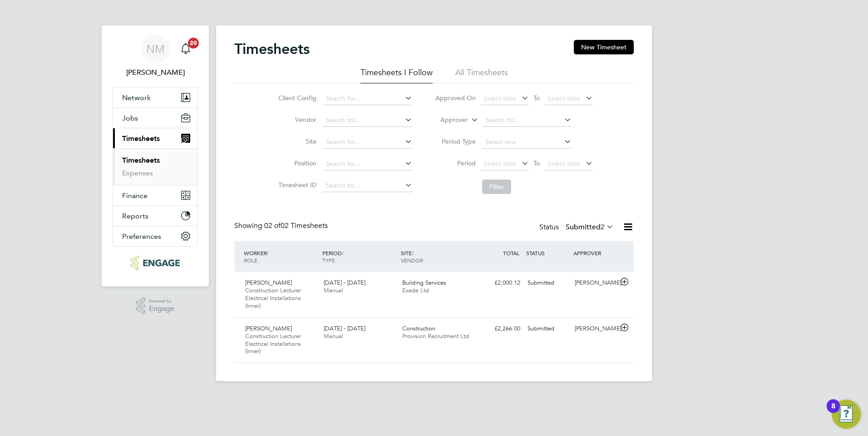 This screenshot has height=436, width=868. Describe the element at coordinates (136, 97) in the screenshot. I see `span: Network` at that location.